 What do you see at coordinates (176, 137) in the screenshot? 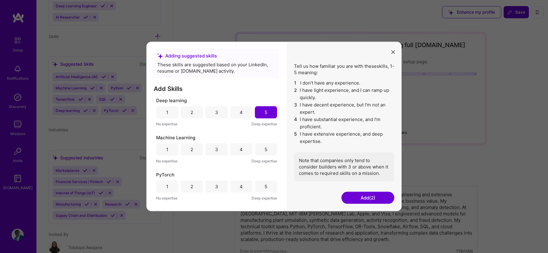
I see `span: Machine Learning` at bounding box center [176, 137].